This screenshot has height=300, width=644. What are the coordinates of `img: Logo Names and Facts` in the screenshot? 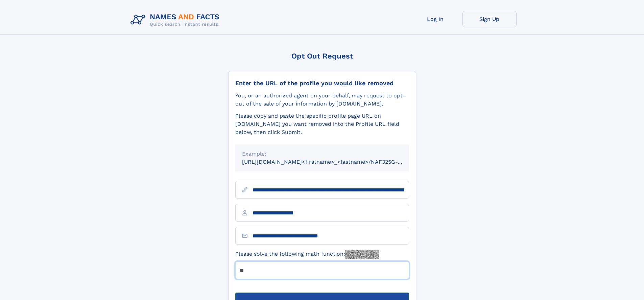 It's located at (176, 20).